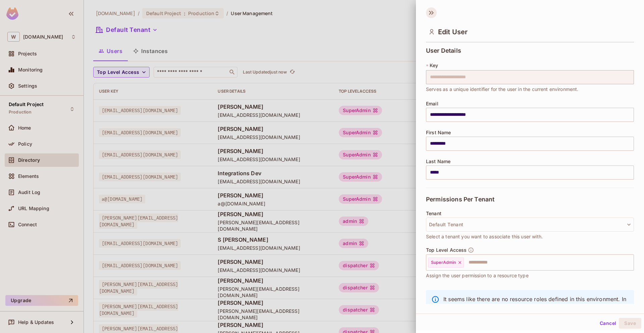 This screenshot has width=644, height=333. What do you see at coordinates (434, 213) in the screenshot?
I see `span: Tenant` at bounding box center [434, 213].